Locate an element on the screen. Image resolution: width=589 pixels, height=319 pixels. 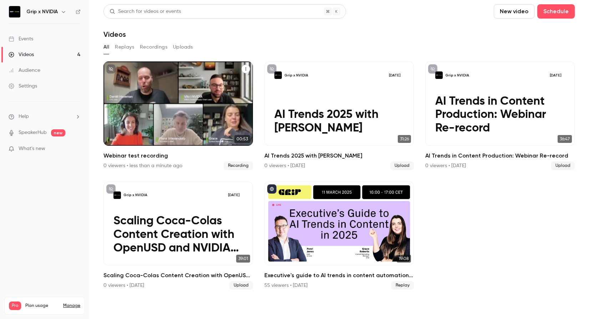
button: Replays is located at coordinates (125, 47).